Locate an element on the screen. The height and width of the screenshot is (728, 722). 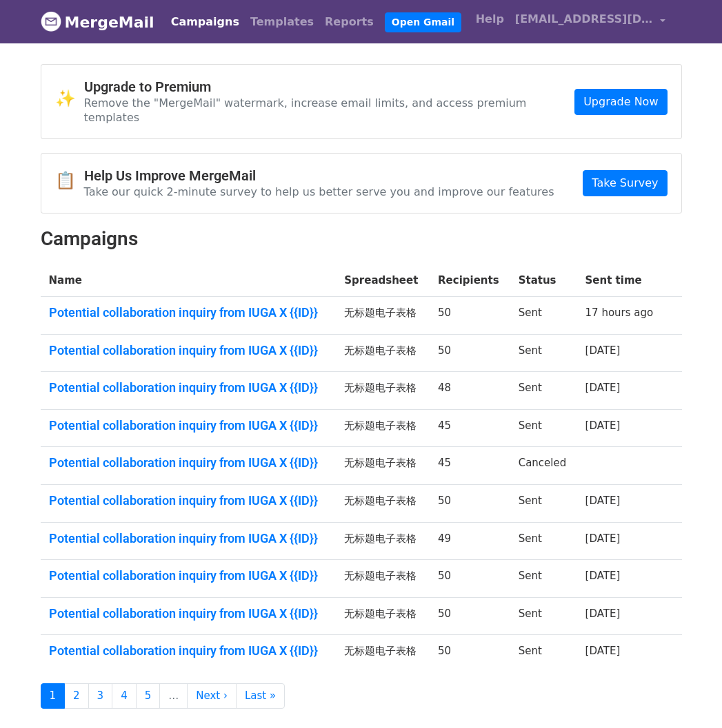
h4: Upgrade to Premium is located at coordinates (330, 87).